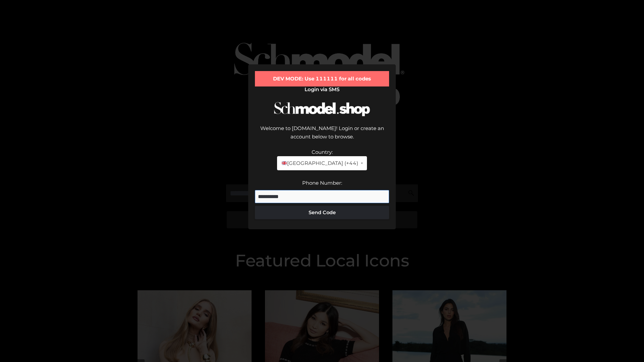  I want to click on h2: Login via SMS, so click(322, 89).